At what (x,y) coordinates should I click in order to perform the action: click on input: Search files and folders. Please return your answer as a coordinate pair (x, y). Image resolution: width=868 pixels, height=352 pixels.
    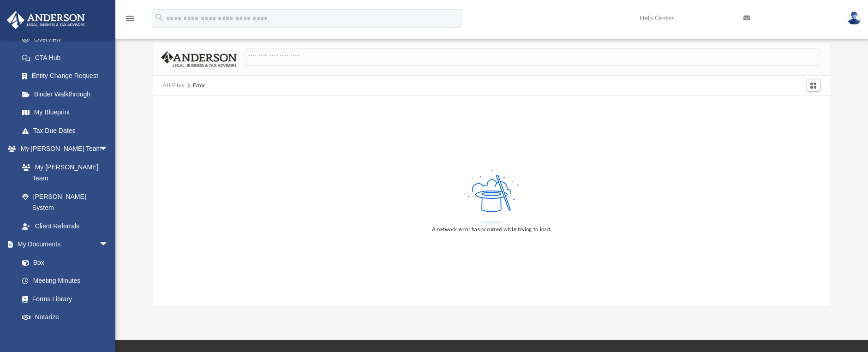
    Looking at the image, I should click on (532, 57).